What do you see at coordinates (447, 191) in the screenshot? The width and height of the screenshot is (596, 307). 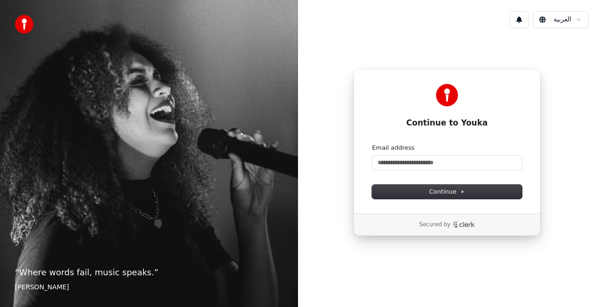 I see `button: Continue` at bounding box center [447, 191].